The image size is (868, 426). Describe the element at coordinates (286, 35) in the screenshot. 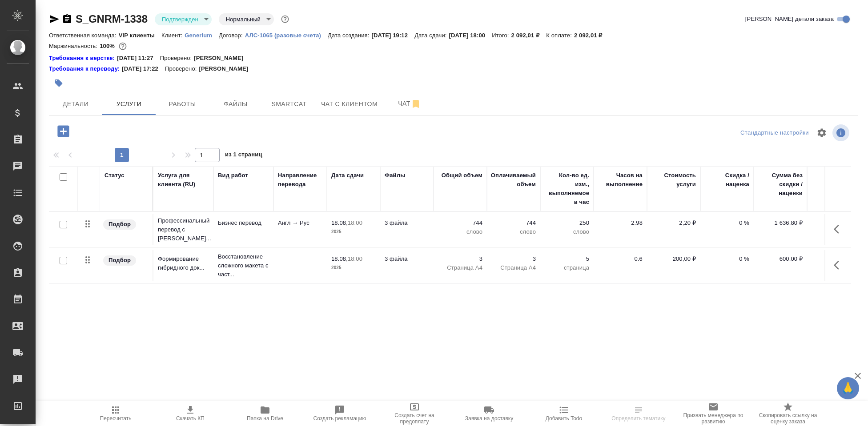

I see `p: АЛС-1065 (разовые счета)` at that location.